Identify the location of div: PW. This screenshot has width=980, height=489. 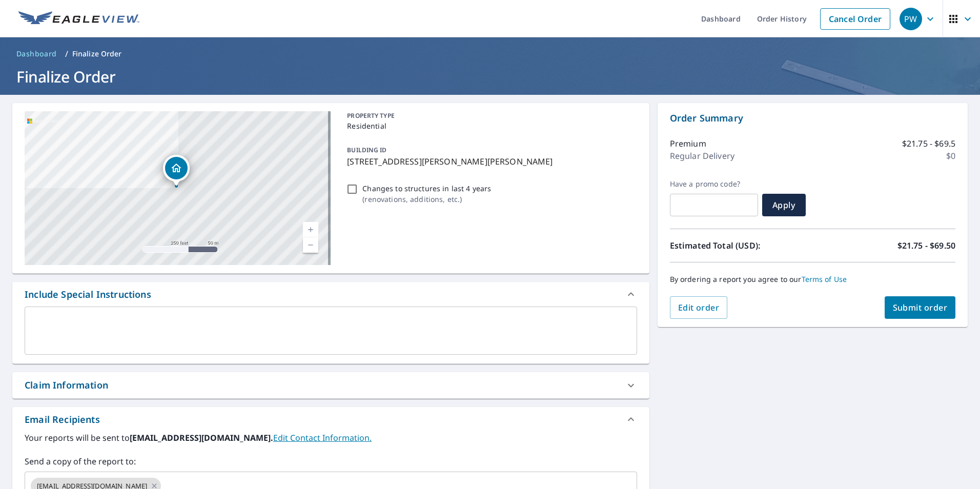
(911, 19).